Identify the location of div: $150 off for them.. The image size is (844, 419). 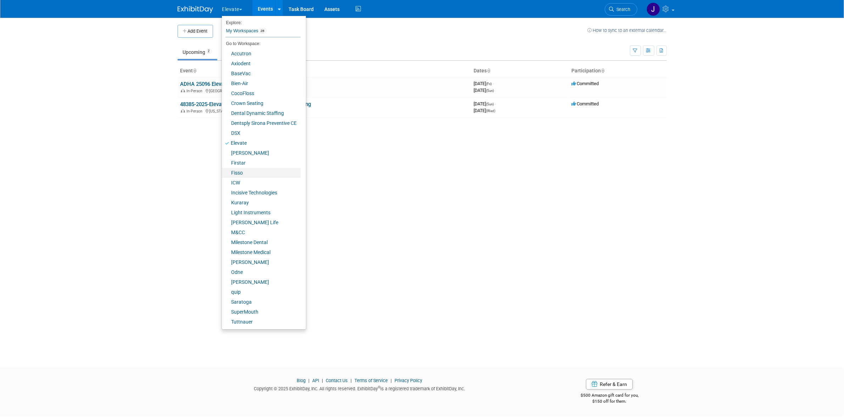
(609, 401).